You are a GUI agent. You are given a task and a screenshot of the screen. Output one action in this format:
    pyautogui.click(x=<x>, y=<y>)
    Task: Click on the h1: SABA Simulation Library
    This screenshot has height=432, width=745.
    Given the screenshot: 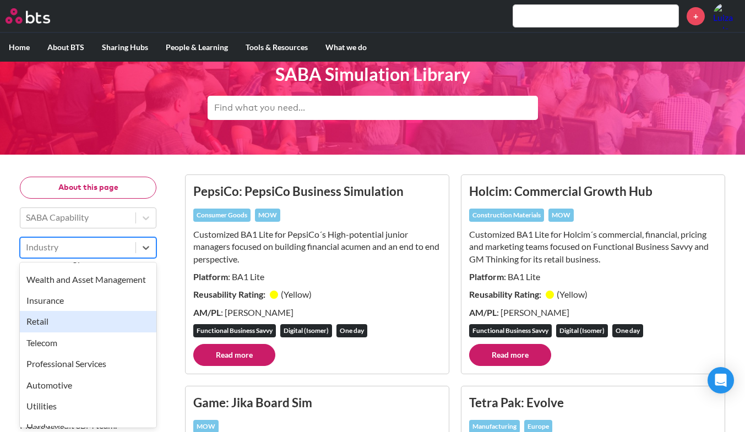 What is the action you would take?
    pyautogui.click(x=373, y=74)
    